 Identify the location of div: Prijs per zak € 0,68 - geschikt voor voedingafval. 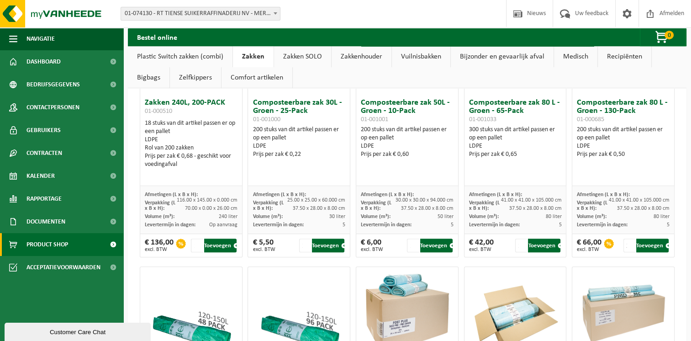
(191, 160).